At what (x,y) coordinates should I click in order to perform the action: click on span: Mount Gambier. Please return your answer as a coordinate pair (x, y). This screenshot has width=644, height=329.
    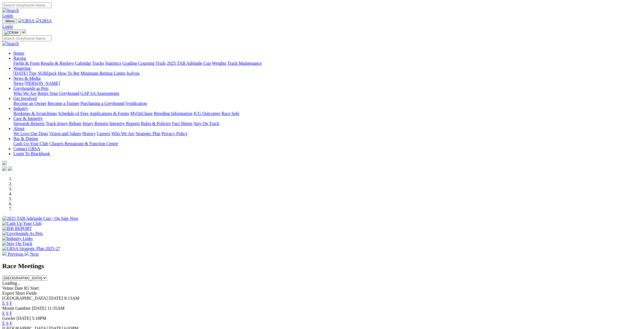
    Looking at the image, I should click on (16, 308).